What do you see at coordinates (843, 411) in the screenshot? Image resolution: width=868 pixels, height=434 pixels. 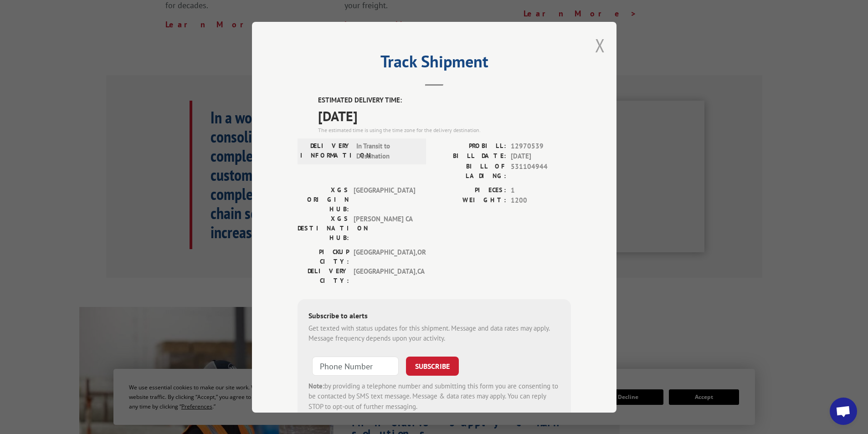 I see `div: Open chat` at bounding box center [843, 411].